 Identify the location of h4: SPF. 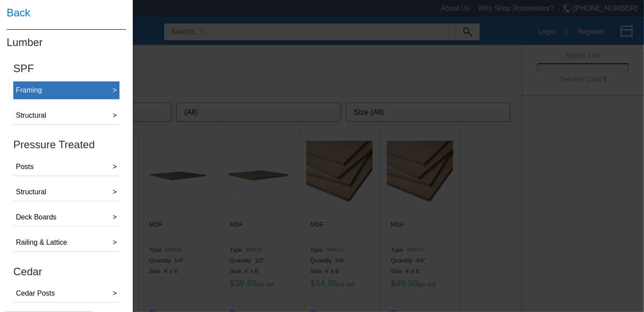
(66, 69).